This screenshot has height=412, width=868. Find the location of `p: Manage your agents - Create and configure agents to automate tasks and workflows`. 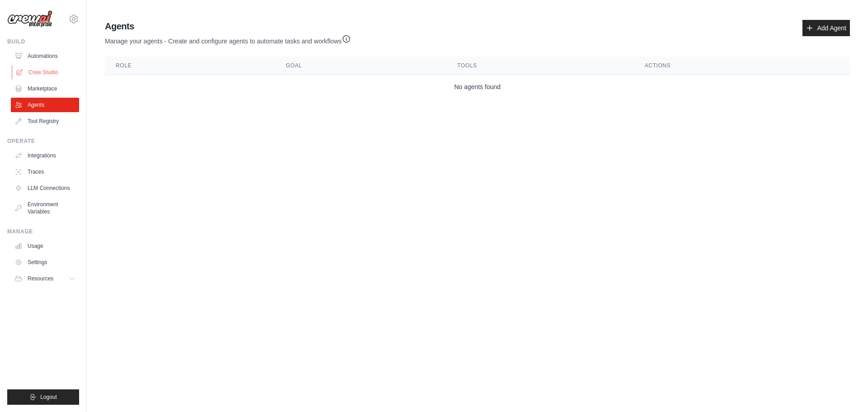

p: Manage your agents - Create and configure agents to automate tasks and workflows is located at coordinates (228, 39).